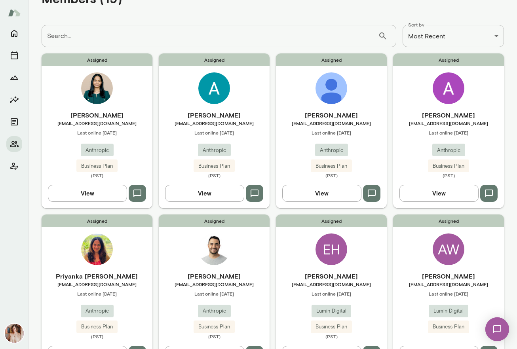 This screenshot has width=517, height=349. Describe the element at coordinates (14, 166) in the screenshot. I see `button: Client app` at that location.